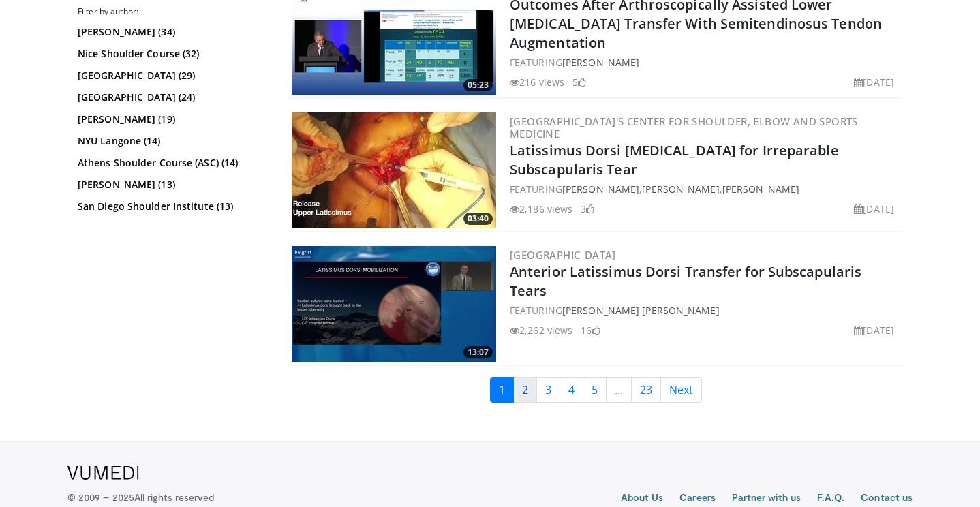 The image size is (980, 507). Describe the element at coordinates (595, 390) in the screenshot. I see `nav: Search results pages` at that location.